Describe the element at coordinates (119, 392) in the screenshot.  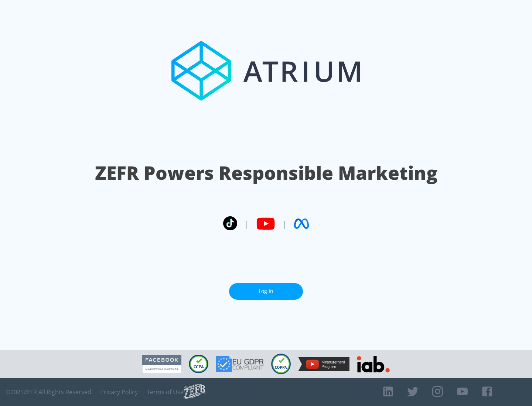
I see `a: Privacy Policy` at that location.